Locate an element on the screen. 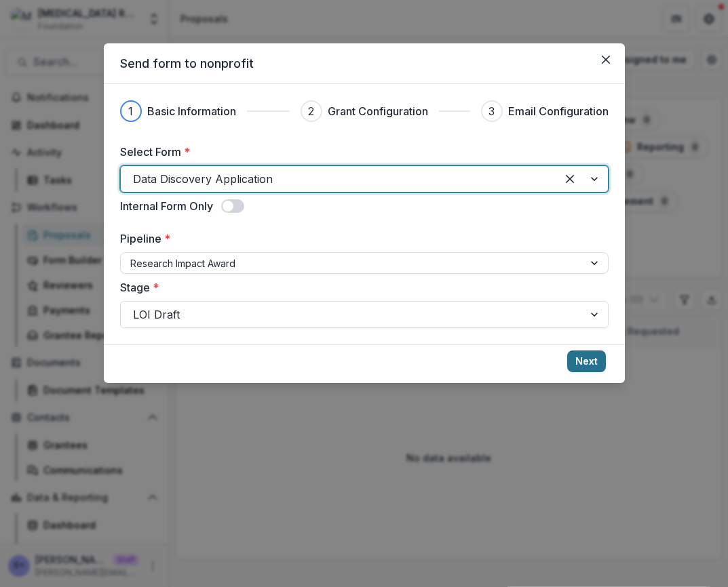  h3: Email Configuration is located at coordinates (558, 111).